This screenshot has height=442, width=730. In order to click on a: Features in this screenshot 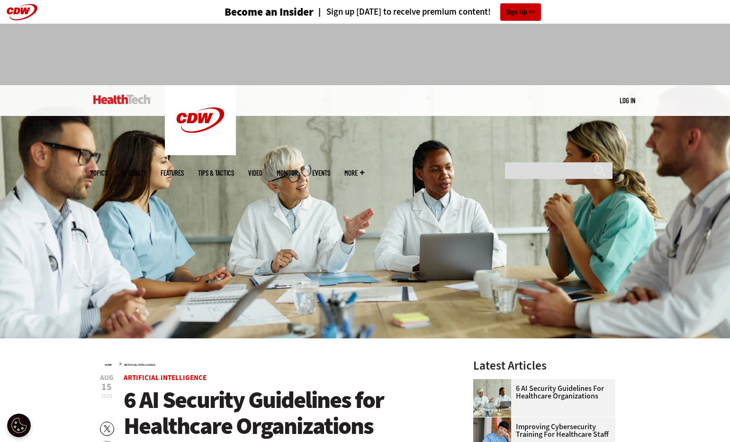, I will do `click(172, 173)`.